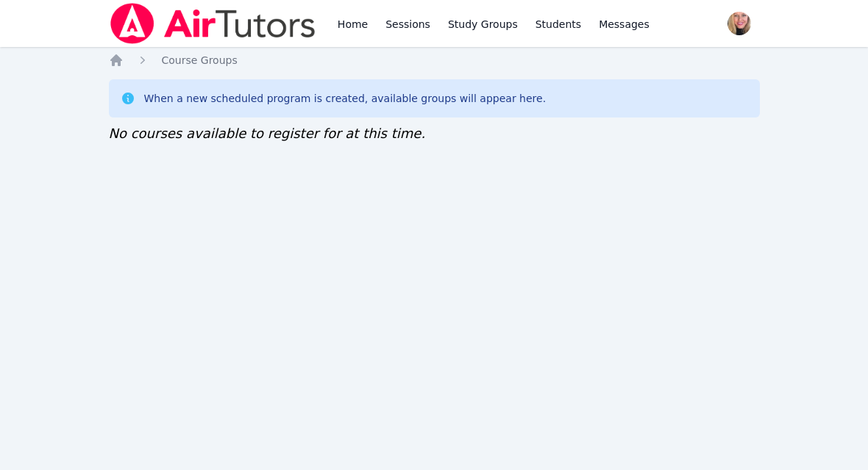  I want to click on div: When a new scheduled program is created, available groups will appear here., so click(345, 98).